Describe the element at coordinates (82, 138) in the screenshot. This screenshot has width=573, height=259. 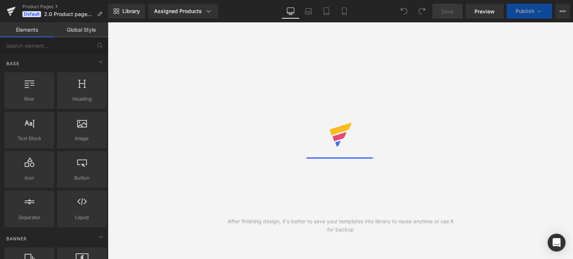
I see `span: Image` at that location.